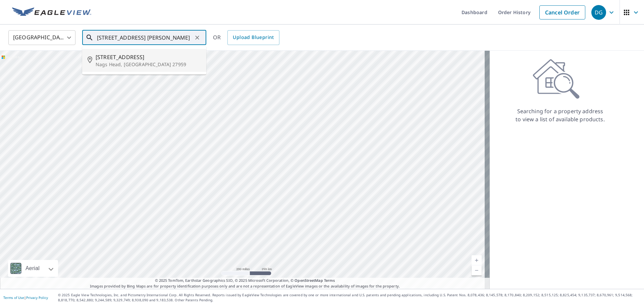 Image resolution: width=644 pixels, height=306 pixels. I want to click on button: Clear, so click(197, 37).